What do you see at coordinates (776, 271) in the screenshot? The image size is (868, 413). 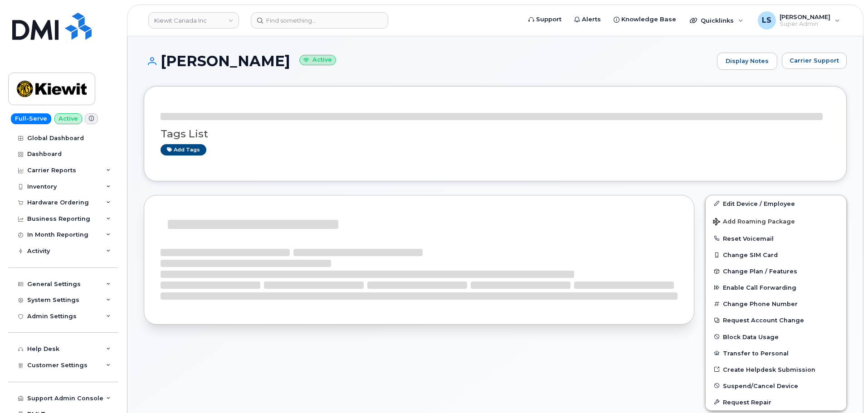 I see `button: Change Plan / Features` at bounding box center [776, 271].